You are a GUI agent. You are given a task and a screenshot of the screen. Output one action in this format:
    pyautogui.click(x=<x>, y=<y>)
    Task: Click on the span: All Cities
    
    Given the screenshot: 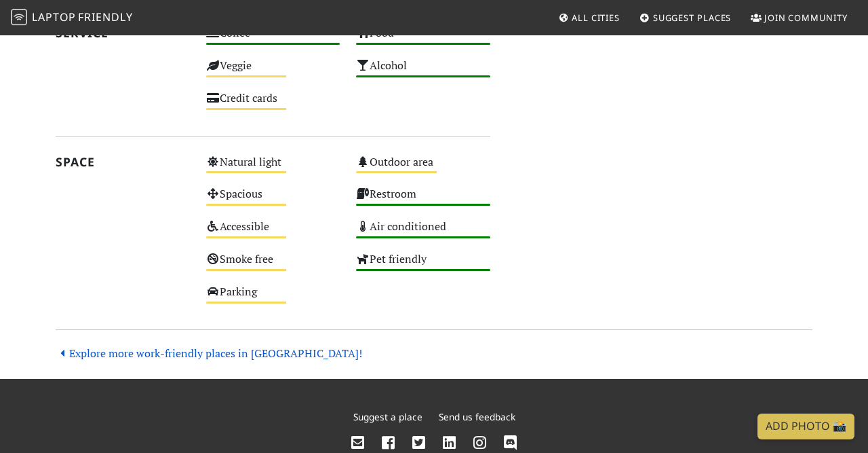 What is the action you would take?
    pyautogui.click(x=595, y=17)
    